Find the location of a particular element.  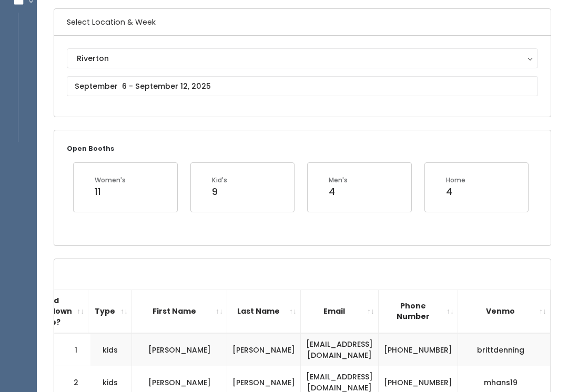

button: Riverton is located at coordinates (303, 58).